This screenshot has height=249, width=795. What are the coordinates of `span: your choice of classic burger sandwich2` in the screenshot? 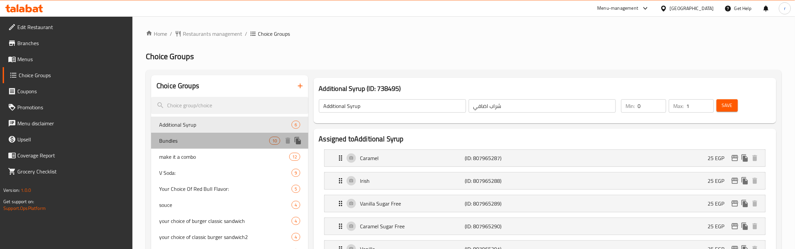 It's located at (225, 237).